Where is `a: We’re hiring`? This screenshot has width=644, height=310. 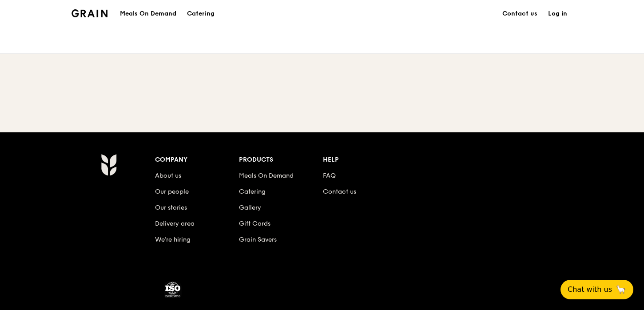 a: We’re hiring is located at coordinates (173, 239).